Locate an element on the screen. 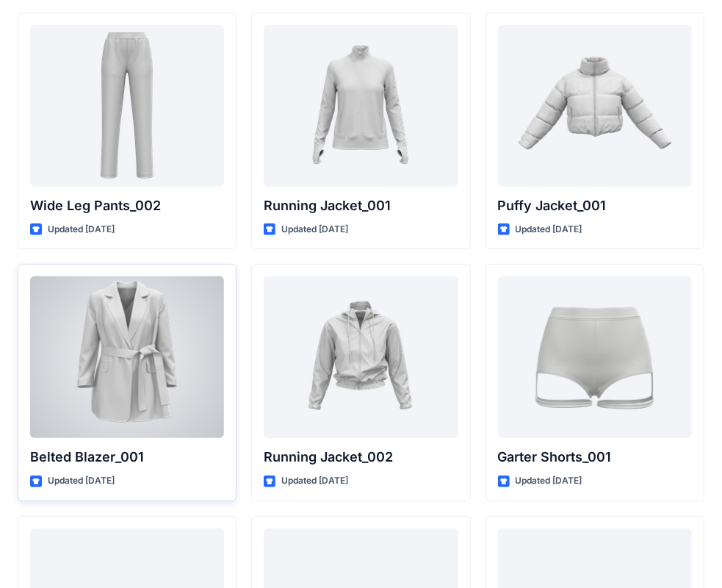  a: Puffy Jacket_001 is located at coordinates (595, 106).